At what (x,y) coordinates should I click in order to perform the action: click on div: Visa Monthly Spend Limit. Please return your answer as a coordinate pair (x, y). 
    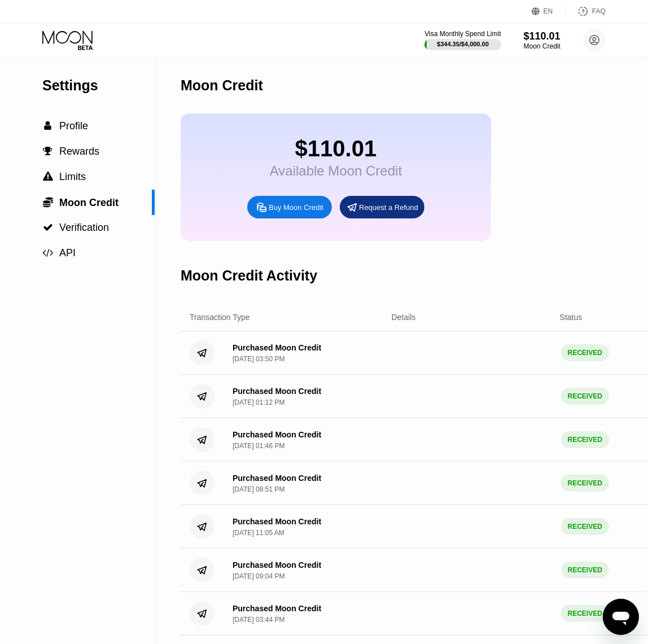
    Looking at the image, I should click on (462, 34).